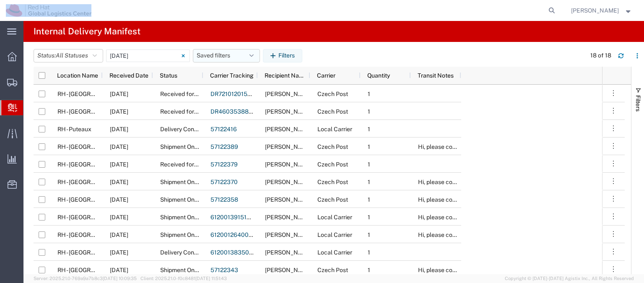 Image resolution: width=644 pixels, height=283 pixels. What do you see at coordinates (595, 10) in the screenshot?
I see `span: Elena Ferri` at bounding box center [595, 10].